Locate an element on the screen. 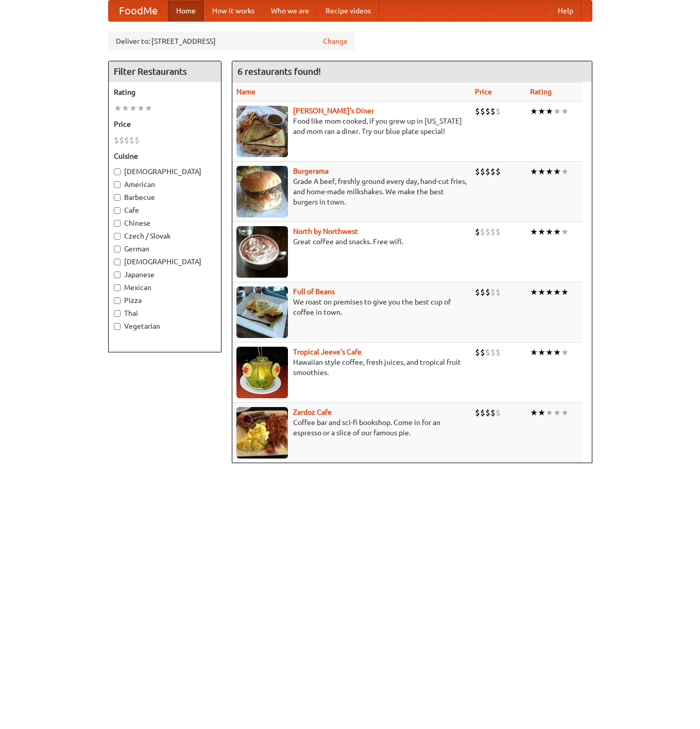  input: Czech / Slovak is located at coordinates (117, 236).